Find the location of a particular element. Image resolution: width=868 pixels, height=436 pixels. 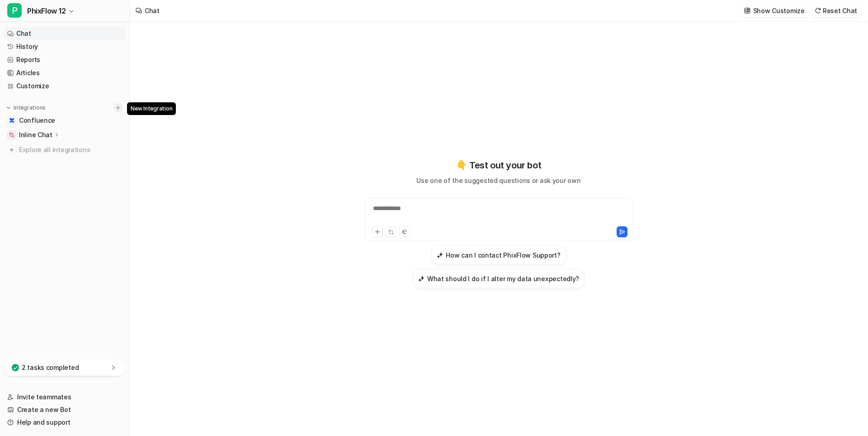

span: New Integration is located at coordinates (152, 109).